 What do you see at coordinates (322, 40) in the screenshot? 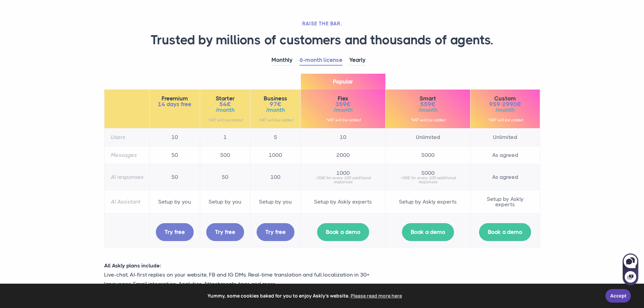
I see `h1: Trusted by millions of customers and thousands of agents.` at bounding box center [322, 40].